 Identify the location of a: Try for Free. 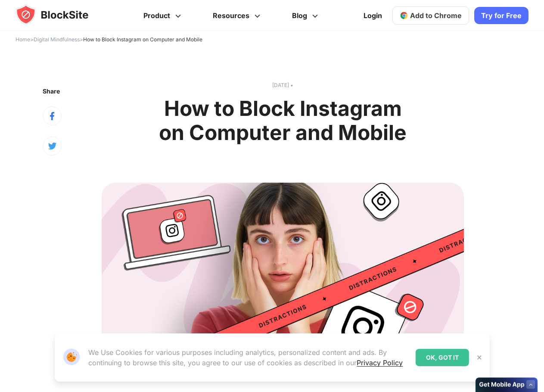
(501, 15).